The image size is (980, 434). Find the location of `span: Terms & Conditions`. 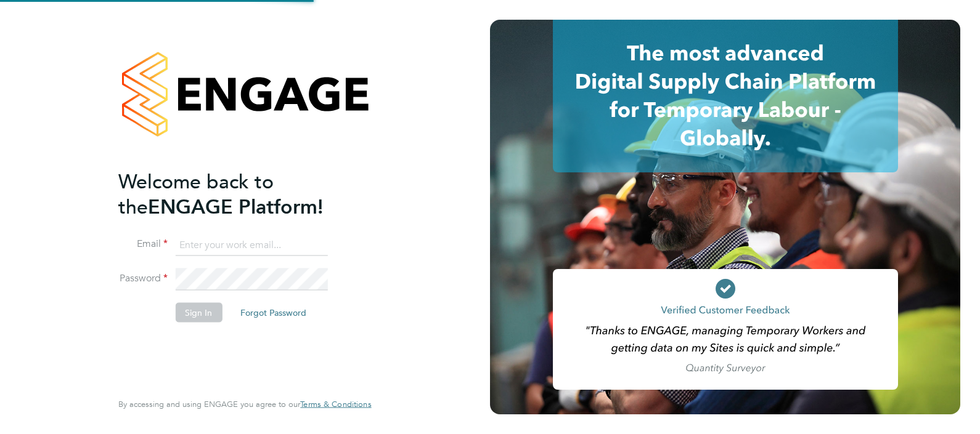

span: Terms & Conditions is located at coordinates (335, 404).